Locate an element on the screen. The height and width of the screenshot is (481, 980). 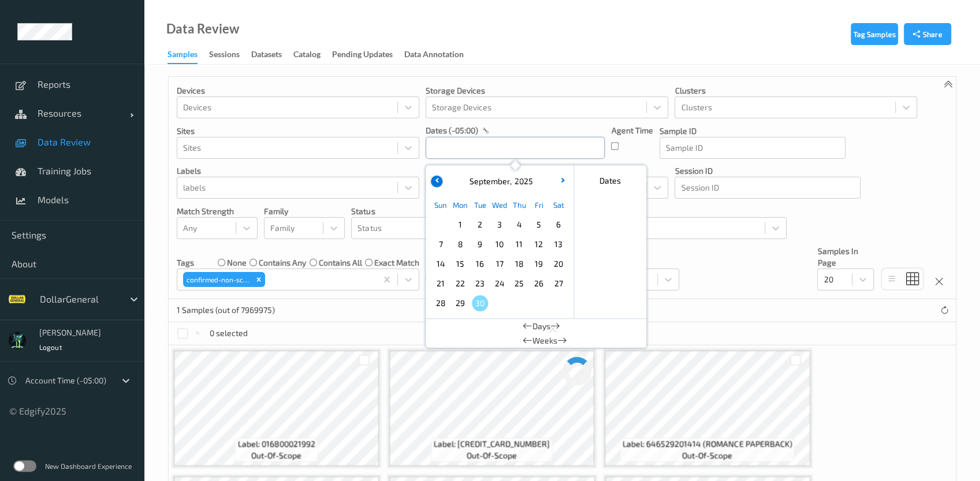
div: Mon is located at coordinates (461, 205).